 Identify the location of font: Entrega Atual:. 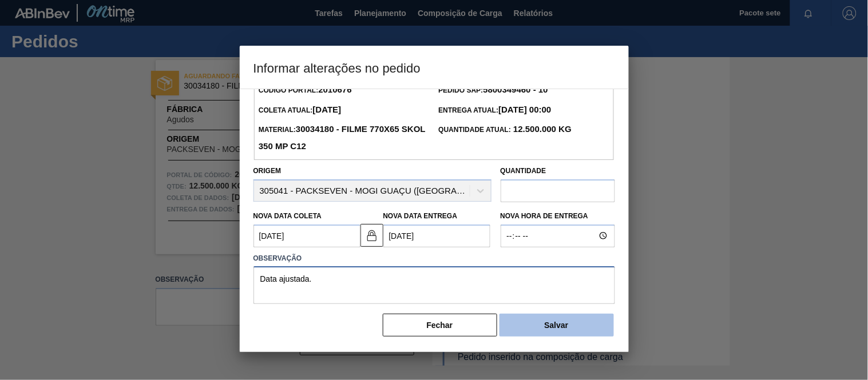
(469, 110).